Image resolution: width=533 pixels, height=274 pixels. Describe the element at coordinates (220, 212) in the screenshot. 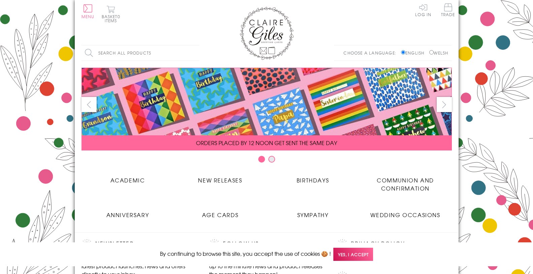

I see `a: Age Cards` at that location.